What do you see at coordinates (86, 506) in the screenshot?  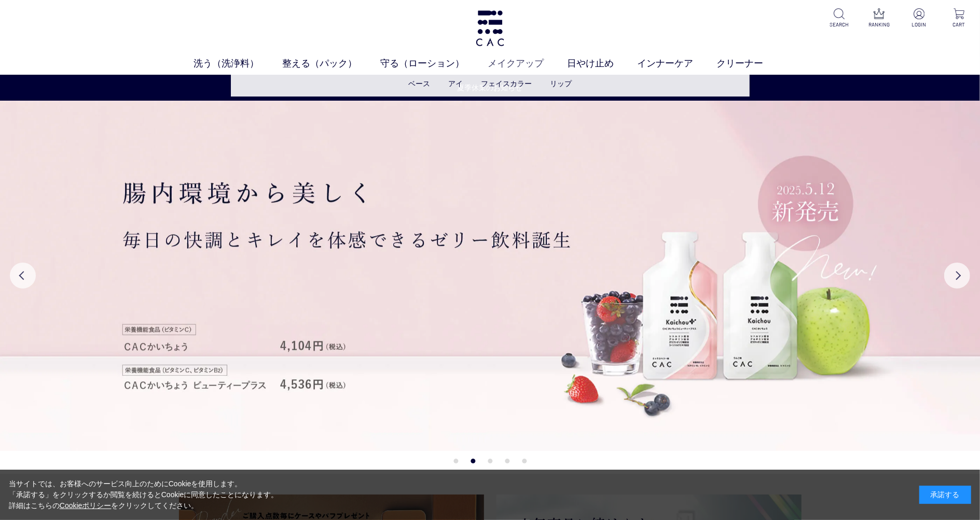 I see `a: Cookieポリシー` at bounding box center [86, 506].